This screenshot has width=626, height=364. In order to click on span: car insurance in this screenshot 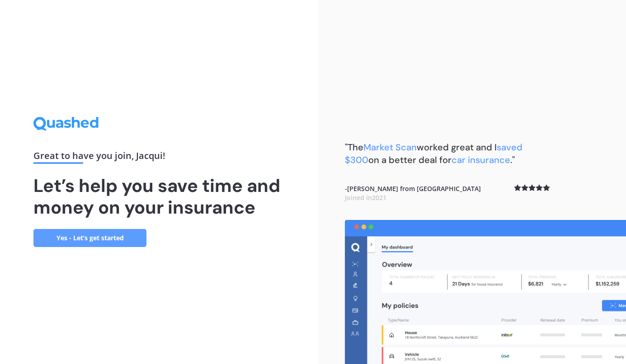, I will do `click(481, 160)`.